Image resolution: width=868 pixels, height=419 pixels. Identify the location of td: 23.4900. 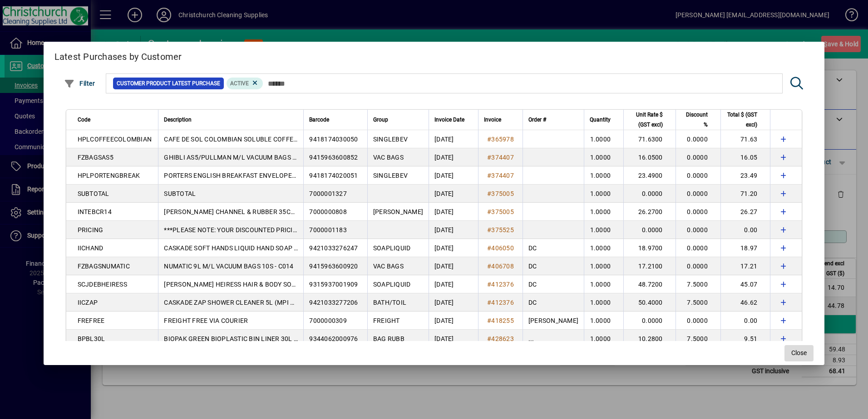
(649, 176).